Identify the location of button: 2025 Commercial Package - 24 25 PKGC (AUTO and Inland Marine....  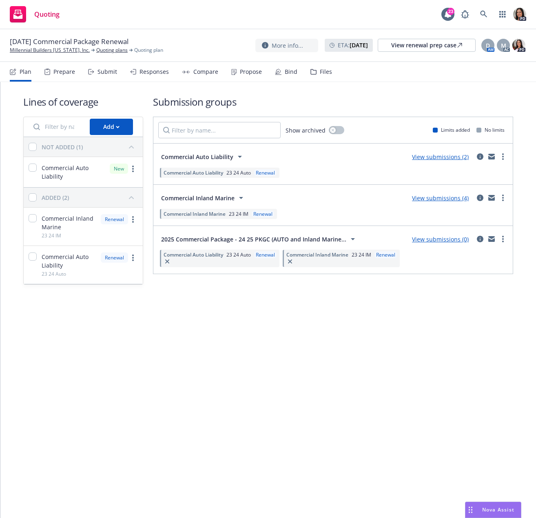
(259, 239).